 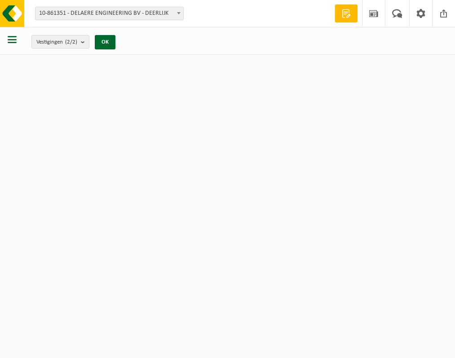 What do you see at coordinates (105, 42) in the screenshot?
I see `button: OK` at bounding box center [105, 42].